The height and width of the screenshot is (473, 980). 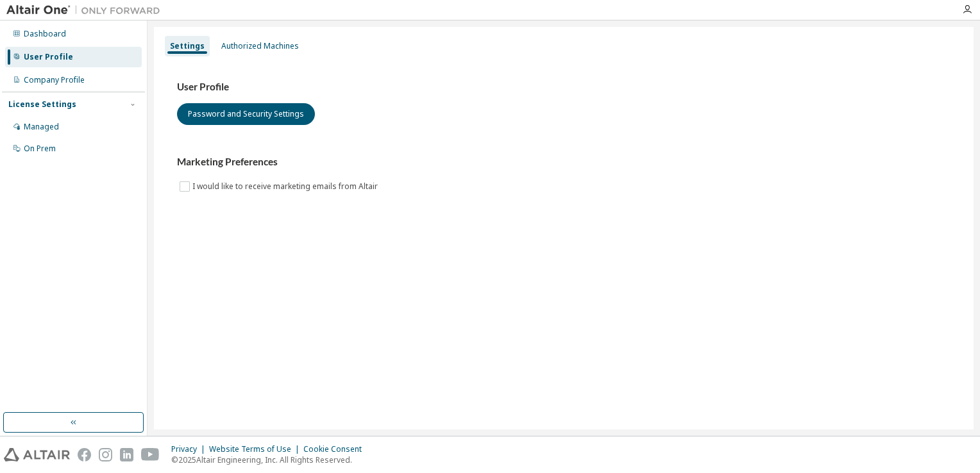 I want to click on div: Dashboard, so click(x=45, y=34).